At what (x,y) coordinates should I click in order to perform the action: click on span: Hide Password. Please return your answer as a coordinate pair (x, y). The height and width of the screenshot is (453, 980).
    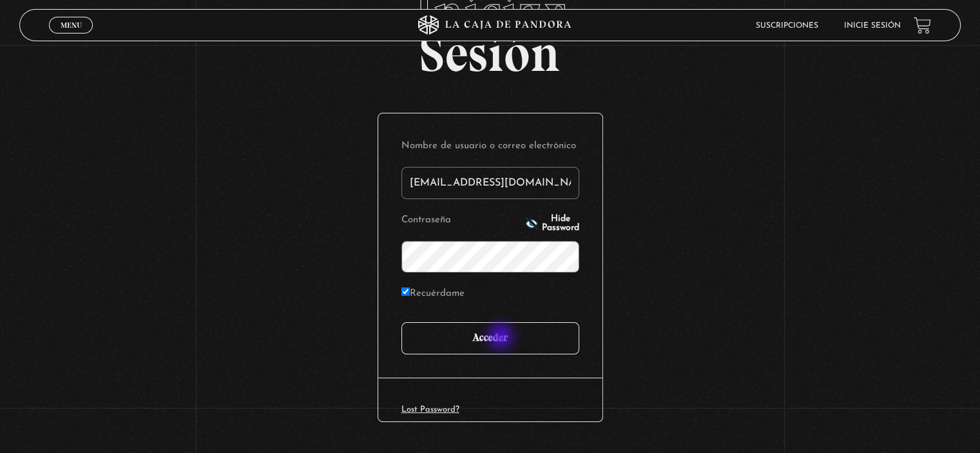
    Looking at the image, I should click on (560, 224).